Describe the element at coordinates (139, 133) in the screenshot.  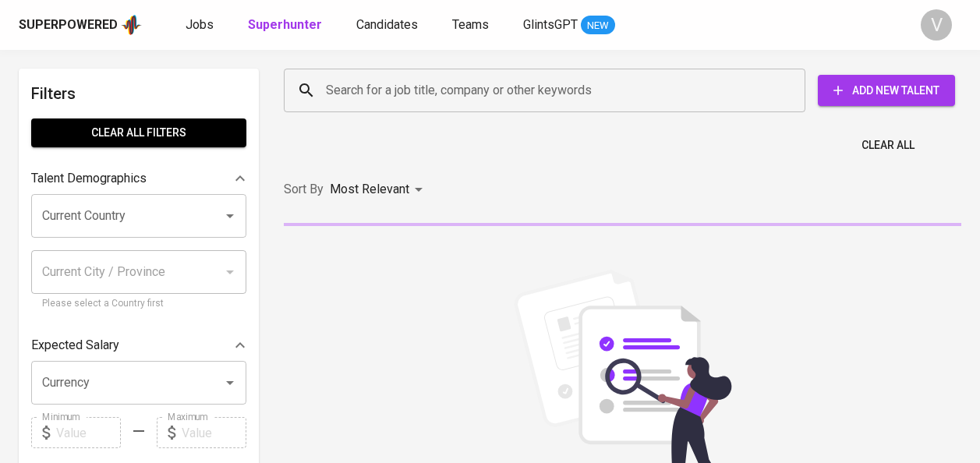
I see `span: Clear All filters` at that location.